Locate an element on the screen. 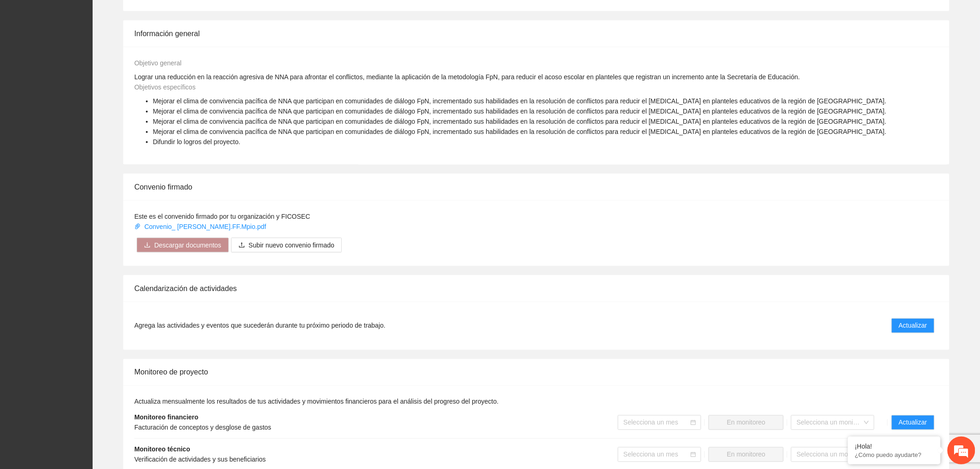  span: Subir nuevo convenio firmado is located at coordinates (291, 246).